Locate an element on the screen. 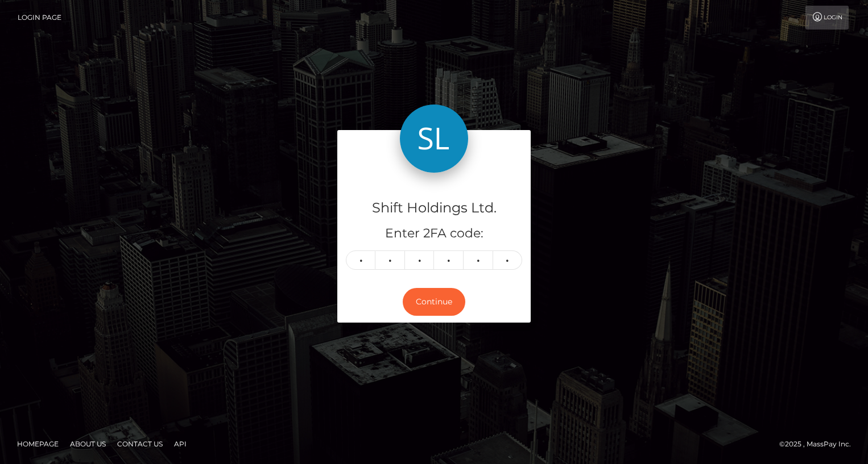 The height and width of the screenshot is (464, 868). h5: Enter 2FA code: is located at coordinates (434, 233).